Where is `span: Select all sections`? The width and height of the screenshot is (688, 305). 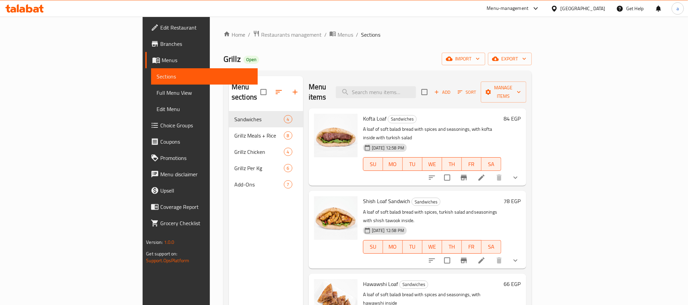
span: Select all sections is located at coordinates (264, 92).